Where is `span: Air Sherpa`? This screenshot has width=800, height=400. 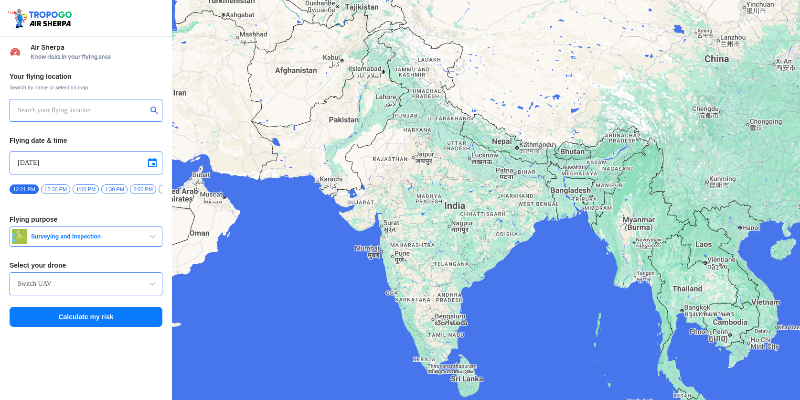 span: Air Sherpa is located at coordinates (96, 47).